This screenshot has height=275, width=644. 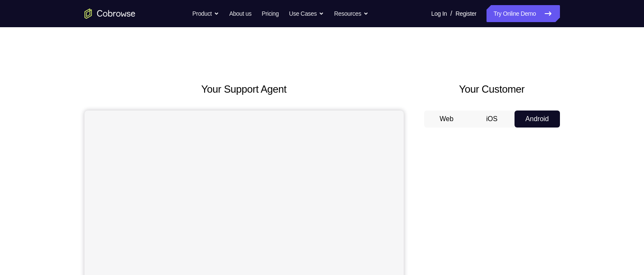 What do you see at coordinates (351, 14) in the screenshot?
I see `button: Resources` at bounding box center [351, 14].